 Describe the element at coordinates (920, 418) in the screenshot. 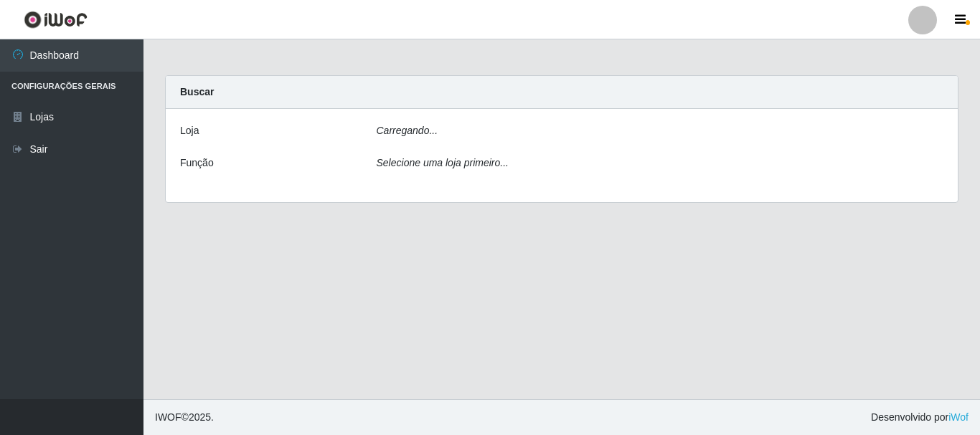

I see `span: Desenvolvido por` at that location.